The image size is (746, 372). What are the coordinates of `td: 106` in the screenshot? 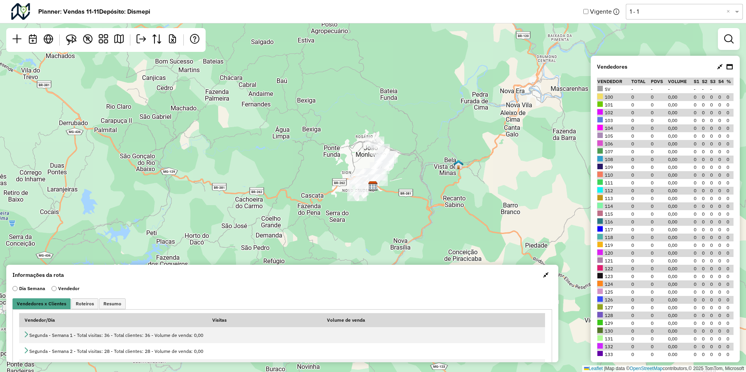 It's located at (614, 144).